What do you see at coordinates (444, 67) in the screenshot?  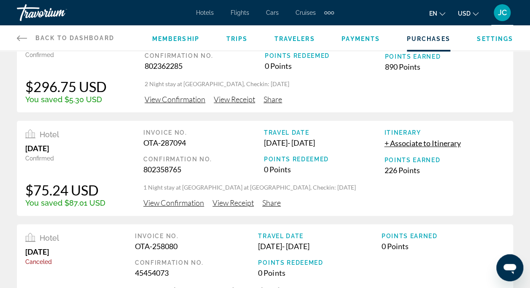 I see `div: 890 Points` at bounding box center [444, 67].